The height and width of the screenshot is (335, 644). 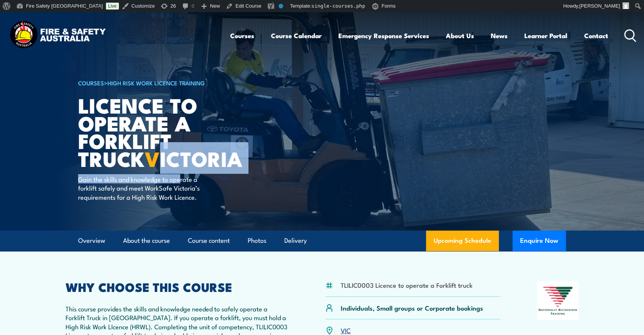 I want to click on a: News, so click(x=499, y=35).